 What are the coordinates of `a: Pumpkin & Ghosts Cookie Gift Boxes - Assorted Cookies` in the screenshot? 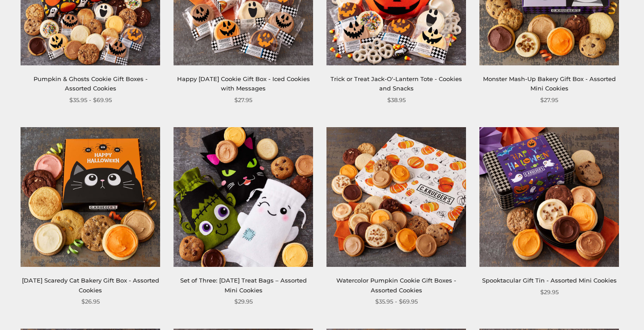 It's located at (91, 83).